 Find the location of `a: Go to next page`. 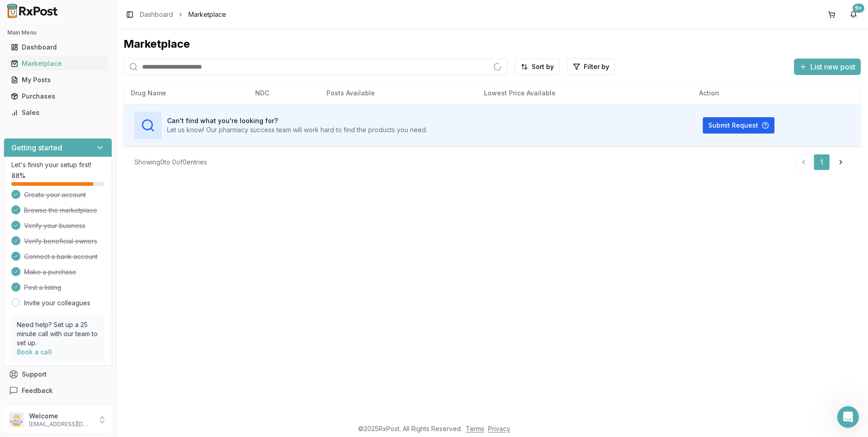

a: Go to next page is located at coordinates (841, 162).